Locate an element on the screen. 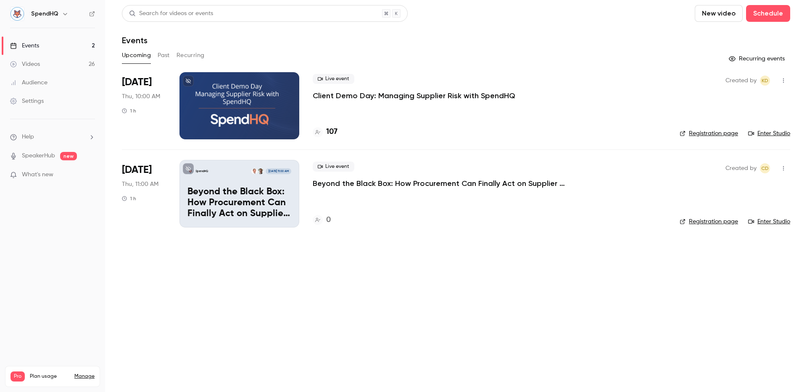 The image size is (807, 392). span: new is located at coordinates (68, 156).